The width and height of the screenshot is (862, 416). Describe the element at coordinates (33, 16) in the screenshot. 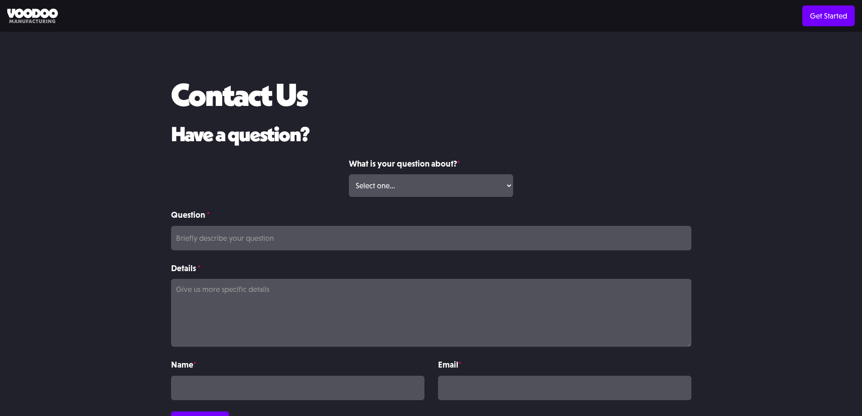

I see `img: Voodoo Manufacturing logo` at that location.